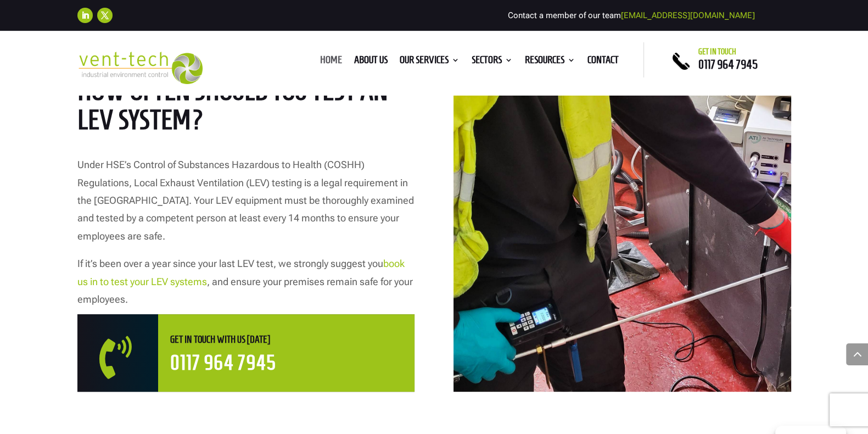  I want to click on a: Follow on LinkedIn, so click(85, 15).